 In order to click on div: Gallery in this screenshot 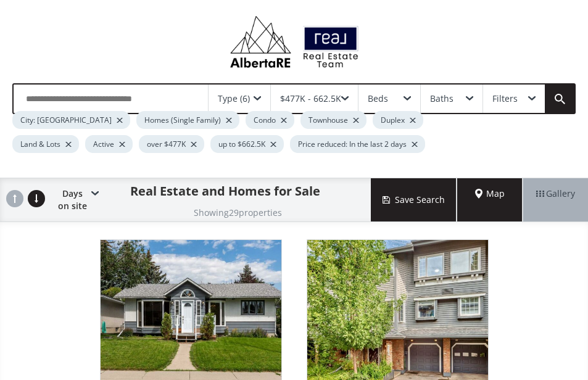, I will do `click(556, 200)`.